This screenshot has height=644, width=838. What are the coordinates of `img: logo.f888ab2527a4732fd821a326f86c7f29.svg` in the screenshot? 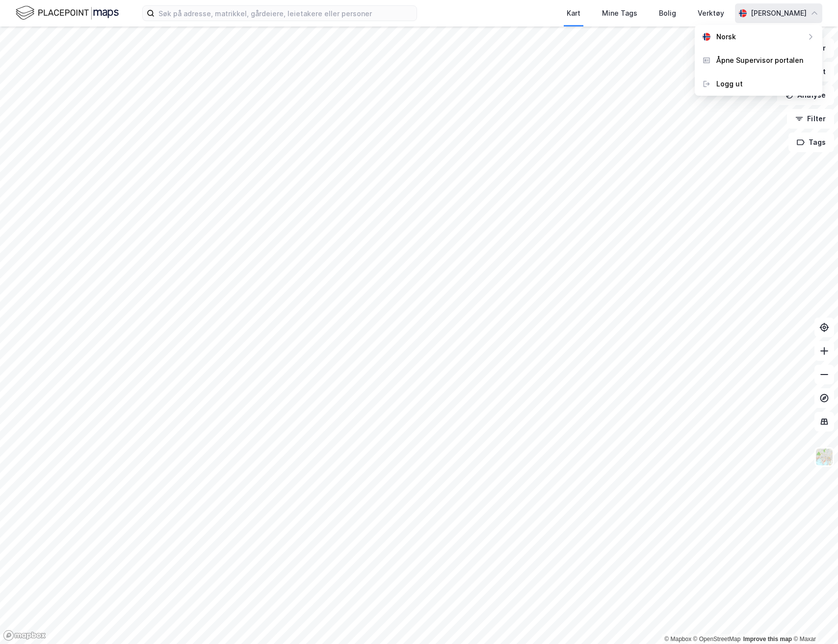 It's located at (68, 13).